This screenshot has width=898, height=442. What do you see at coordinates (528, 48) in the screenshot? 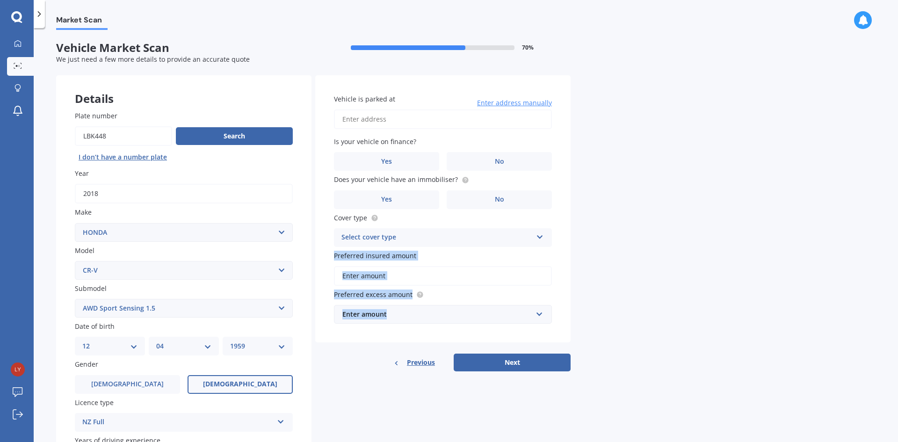
I see `span: 70 %` at bounding box center [528, 48].